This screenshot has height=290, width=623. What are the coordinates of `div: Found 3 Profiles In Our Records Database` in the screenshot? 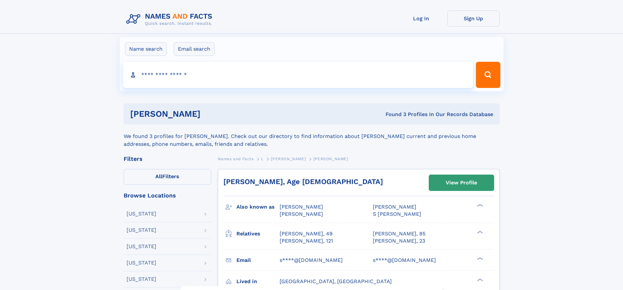 It's located at (393, 114).